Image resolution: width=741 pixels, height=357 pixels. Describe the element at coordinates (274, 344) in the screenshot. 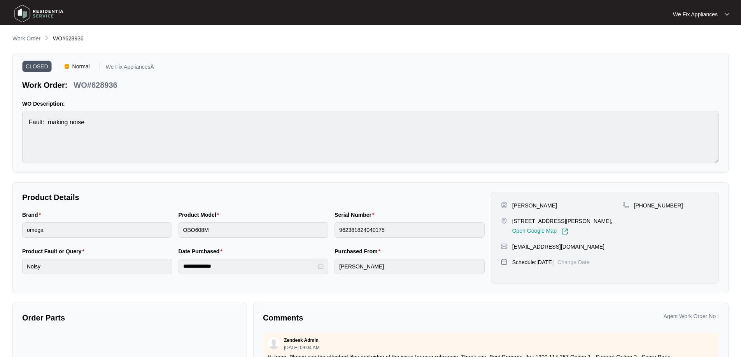

I see `img: user.svg` at that location.